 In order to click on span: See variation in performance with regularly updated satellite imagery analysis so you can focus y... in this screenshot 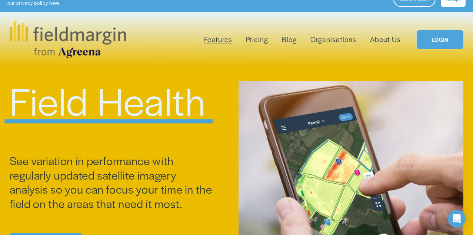, I will do `click(112, 182)`.